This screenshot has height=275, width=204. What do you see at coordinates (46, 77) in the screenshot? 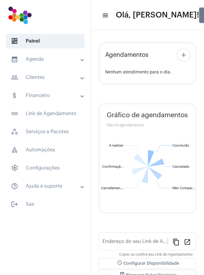
I see `mat-panel-title: Clientes` at bounding box center [46, 77].